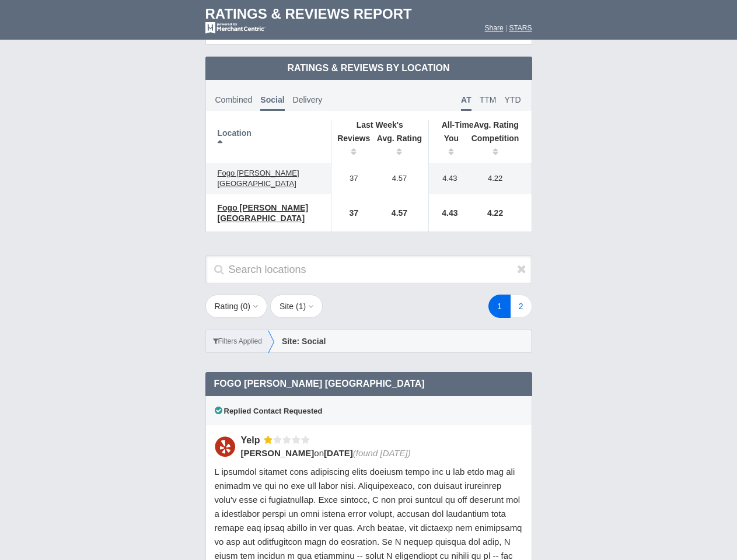  Describe the element at coordinates (512, 99) in the screenshot. I see `span: YTD` at that location.